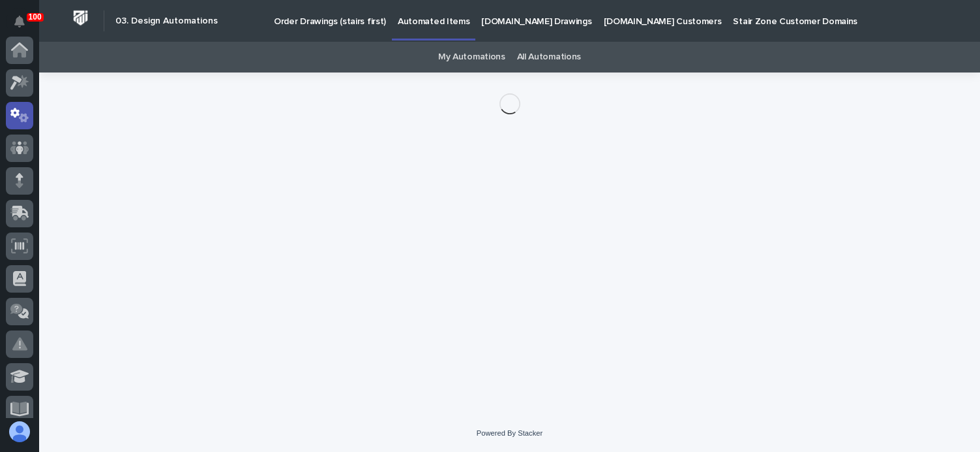 The height and width of the screenshot is (452, 980). I want to click on a: All Automations, so click(549, 57).